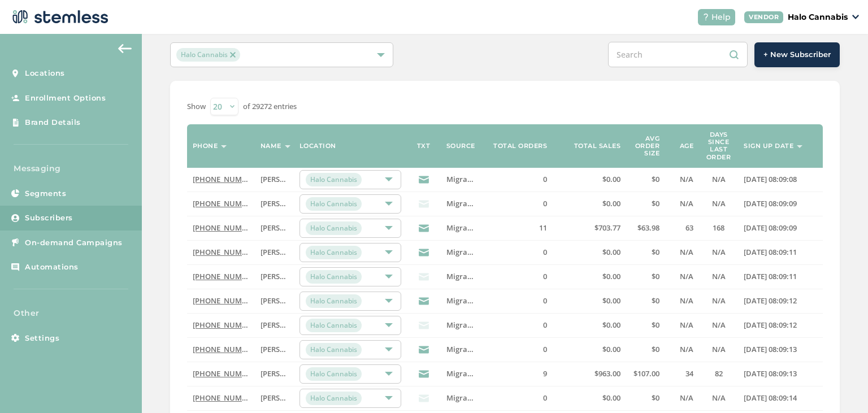 Image resolution: width=868 pixels, height=413 pixels. What do you see at coordinates (274, 228) in the screenshot?
I see `label: DARREN BUTLER` at bounding box center [274, 228].